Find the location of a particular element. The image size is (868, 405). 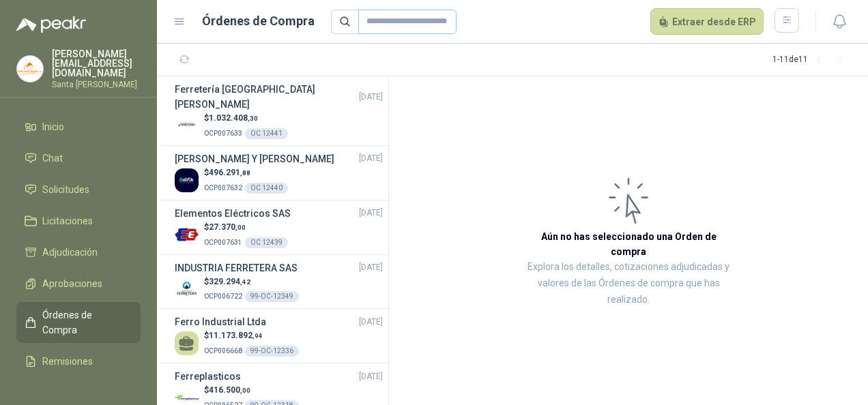

span: OCP007633 is located at coordinates (223, 133).